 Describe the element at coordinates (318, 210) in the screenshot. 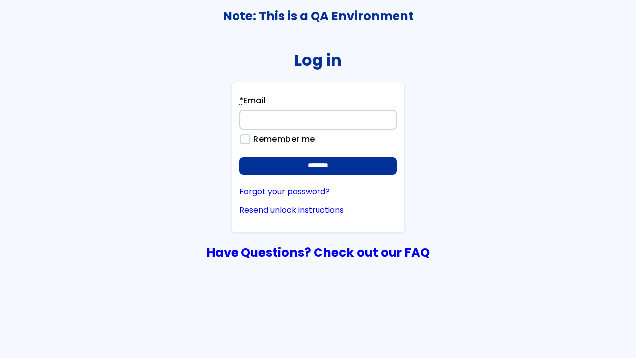

I see `a: Resend unlock instructions` at that location.